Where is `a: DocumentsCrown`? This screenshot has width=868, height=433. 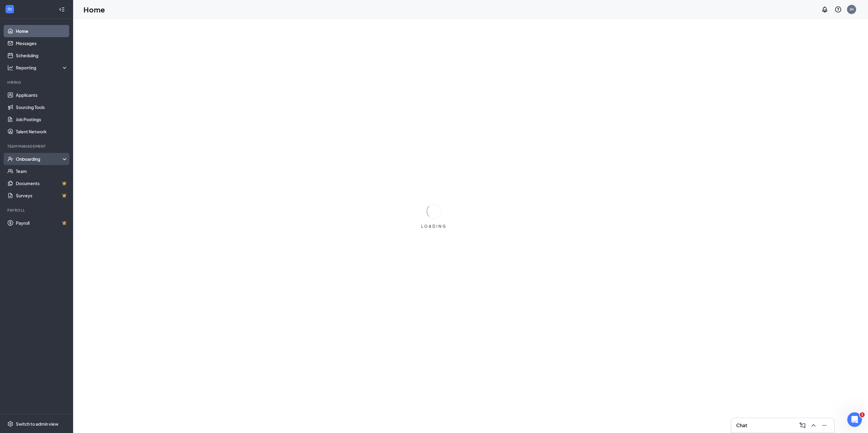
a: DocumentsCrown is located at coordinates (42, 184).